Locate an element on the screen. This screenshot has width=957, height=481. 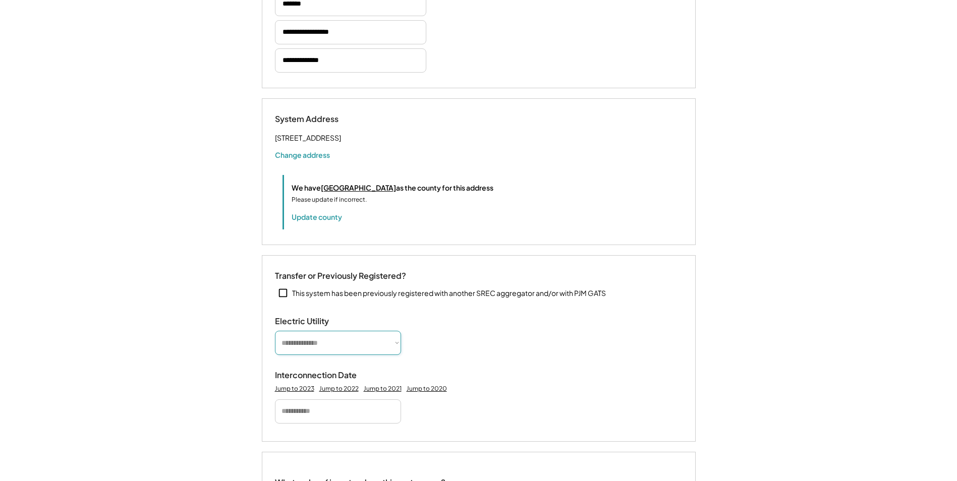
div: Jump to 2022 is located at coordinates (339, 389).